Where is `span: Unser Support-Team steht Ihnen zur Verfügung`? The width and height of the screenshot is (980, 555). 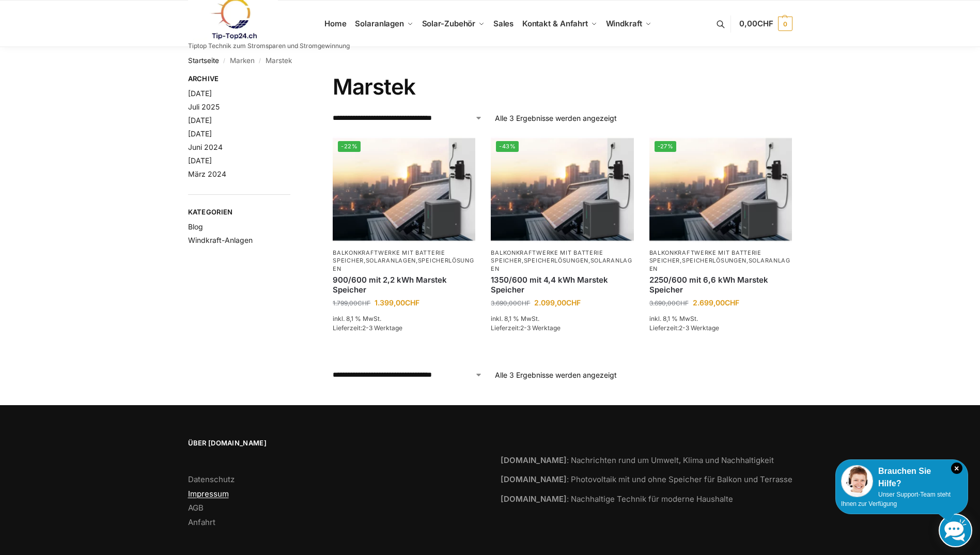 span: Unser Support-Team steht Ihnen zur Verfügung is located at coordinates (896, 499).